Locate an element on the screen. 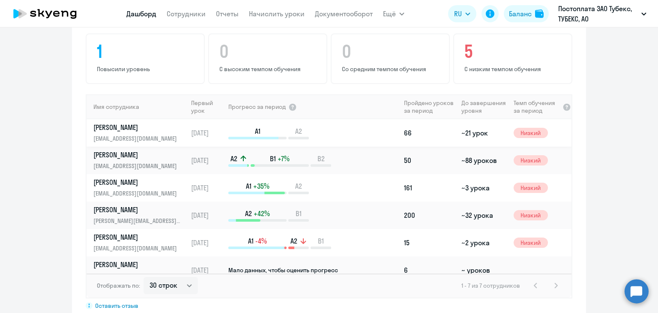  th: Первый урок is located at coordinates (207, 107).